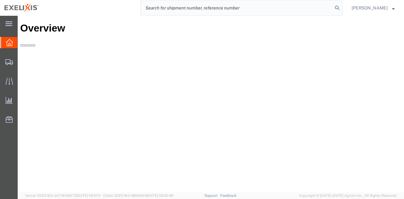 This screenshot has width=404, height=199. Describe the element at coordinates (63, 196) in the screenshot. I see `span: Server: 2025.18.0-dd719145275` at that location.